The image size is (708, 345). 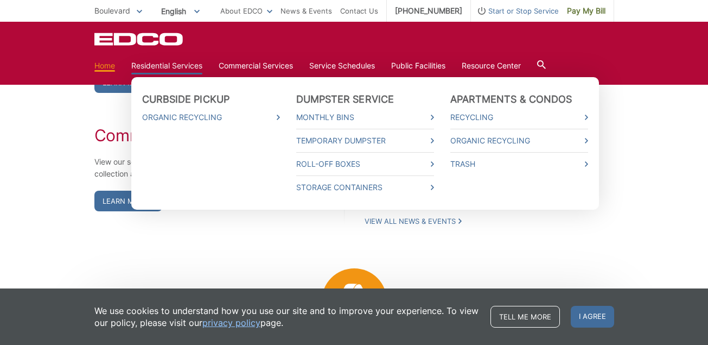 What do you see at coordinates (511, 99) in the screenshot?
I see `a: Apartments & Condos` at bounding box center [511, 99].